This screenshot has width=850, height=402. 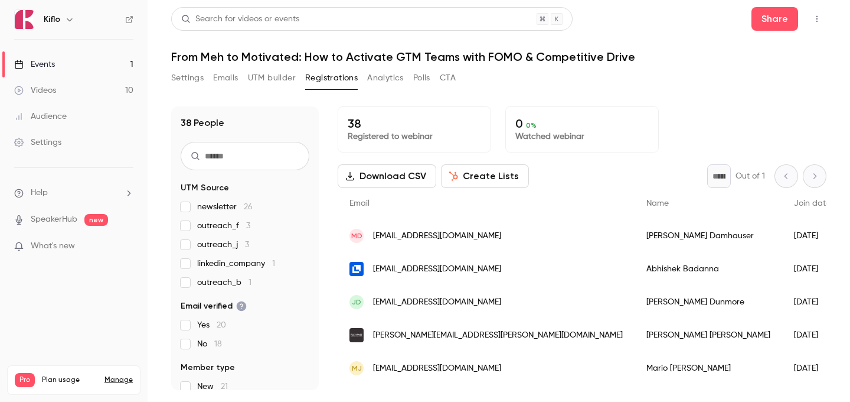 What do you see at coordinates (582, 136) in the screenshot?
I see `p: Watched webinar` at bounding box center [582, 136].